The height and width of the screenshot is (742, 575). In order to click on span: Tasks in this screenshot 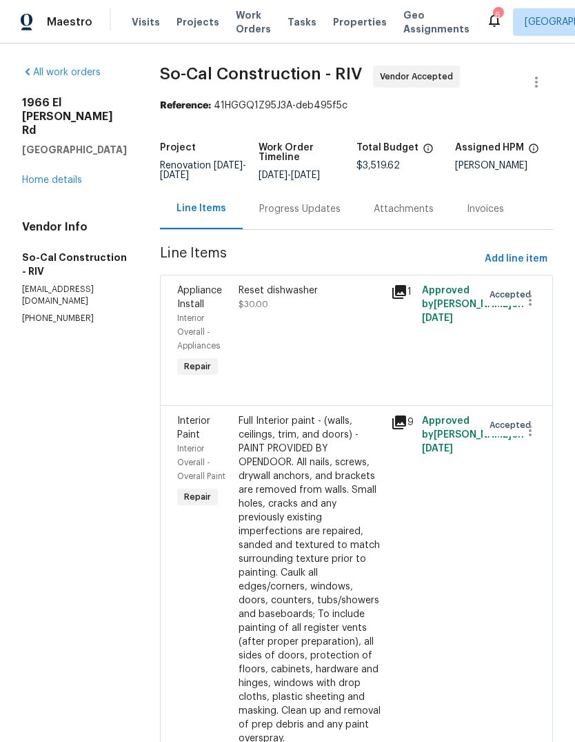, I will do `click(302, 22)`.